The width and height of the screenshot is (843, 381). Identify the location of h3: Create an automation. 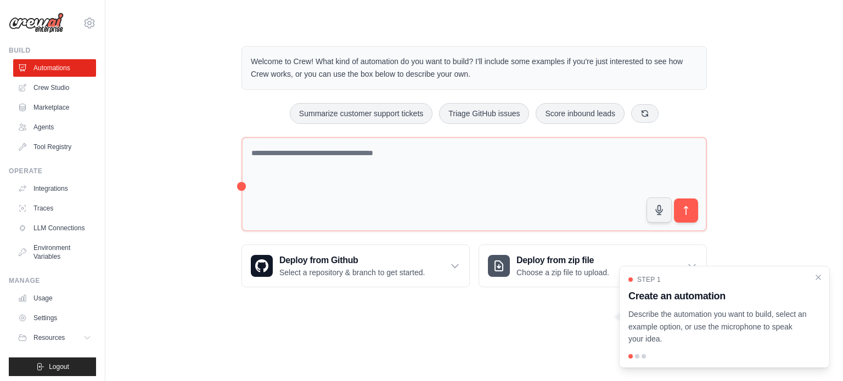
(718, 296).